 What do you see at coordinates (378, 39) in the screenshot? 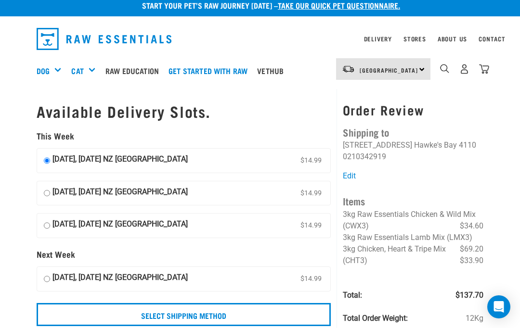
I see `a: Delivery` at bounding box center [378, 39].